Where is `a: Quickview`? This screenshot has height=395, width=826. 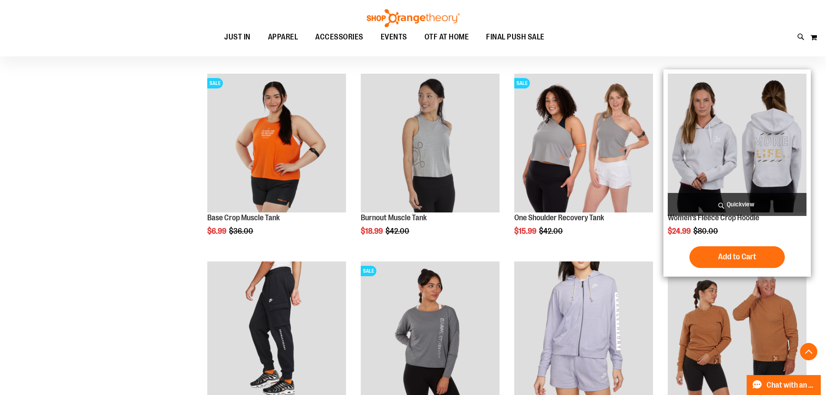 a: Quickview is located at coordinates (737, 204).